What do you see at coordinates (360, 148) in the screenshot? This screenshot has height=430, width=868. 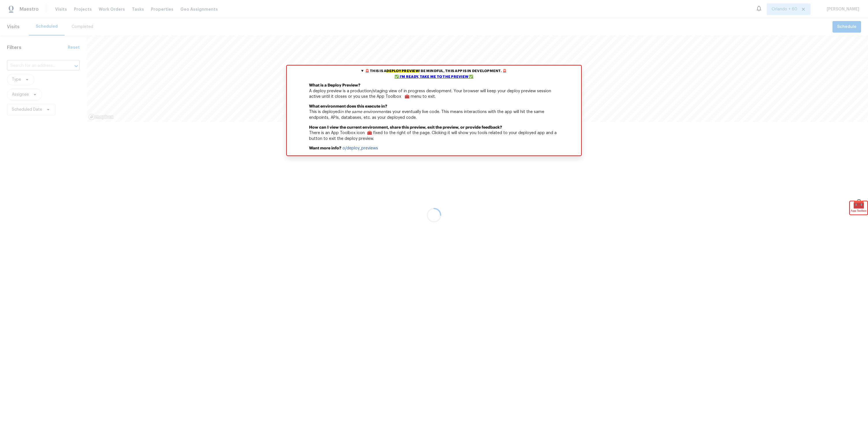 I see `a: o/deploy_previews` at bounding box center [360, 148].